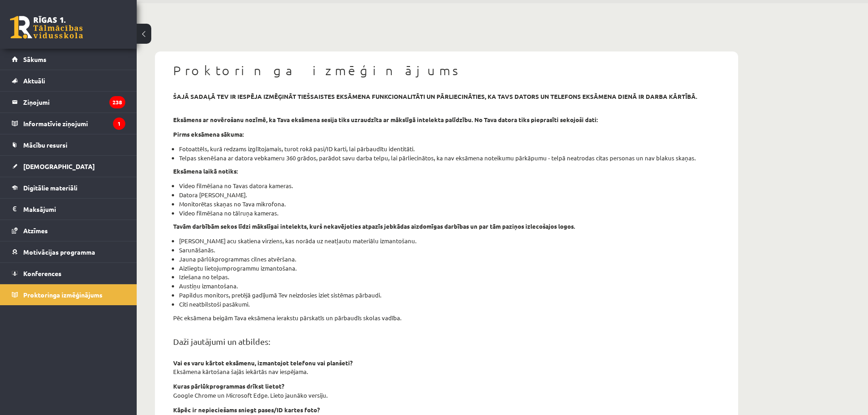  I want to click on span: Digitālie materiāli, so click(50, 188).